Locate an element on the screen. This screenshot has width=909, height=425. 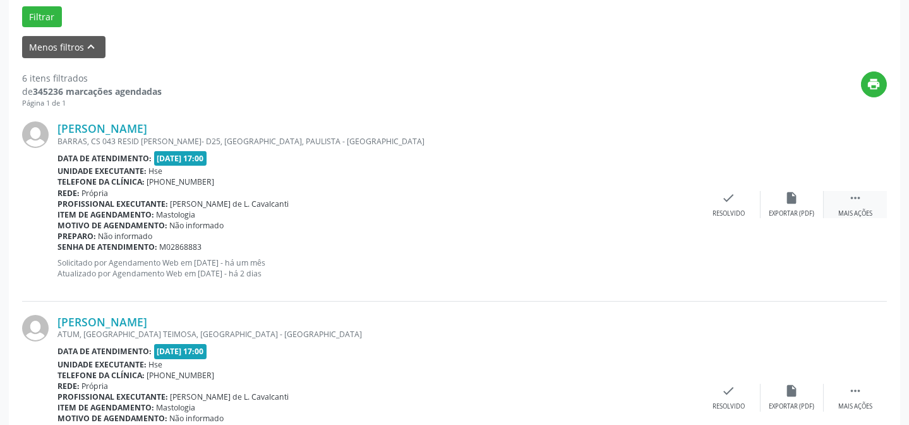
i: keyboard_arrow_up is located at coordinates (92, 47).